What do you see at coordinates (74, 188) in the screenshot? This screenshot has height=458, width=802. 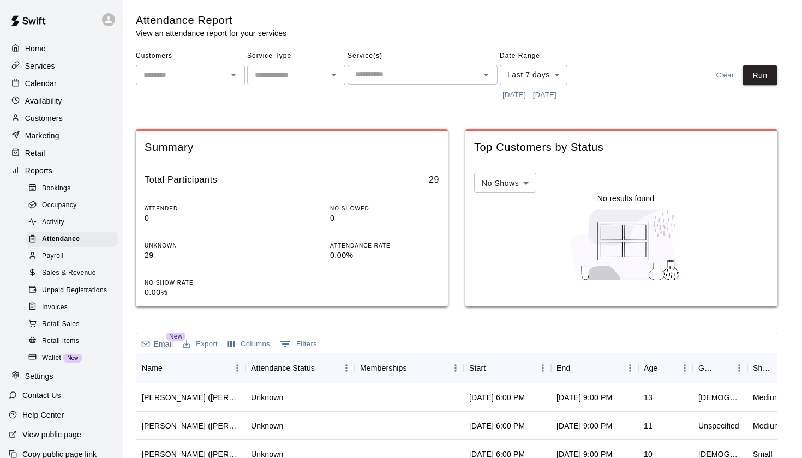 I see `a: Bookings` at bounding box center [74, 188].